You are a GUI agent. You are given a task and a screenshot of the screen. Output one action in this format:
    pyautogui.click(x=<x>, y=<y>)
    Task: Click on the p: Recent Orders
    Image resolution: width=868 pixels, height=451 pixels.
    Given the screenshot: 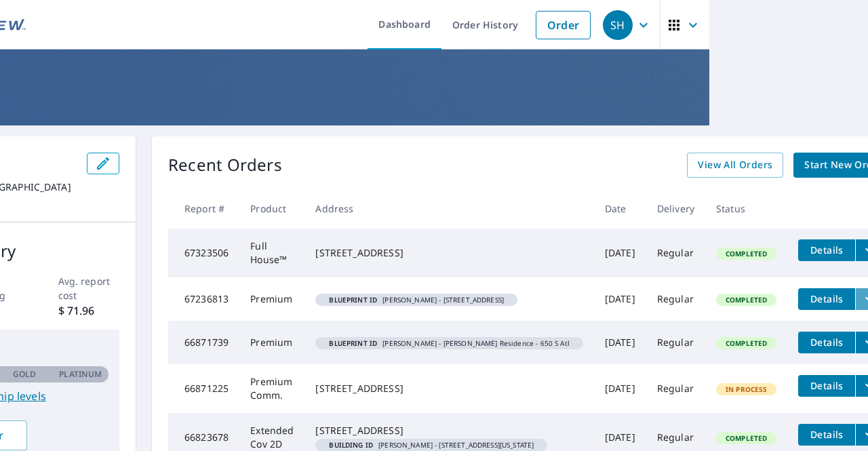 What is the action you would take?
    pyautogui.click(x=225, y=165)
    